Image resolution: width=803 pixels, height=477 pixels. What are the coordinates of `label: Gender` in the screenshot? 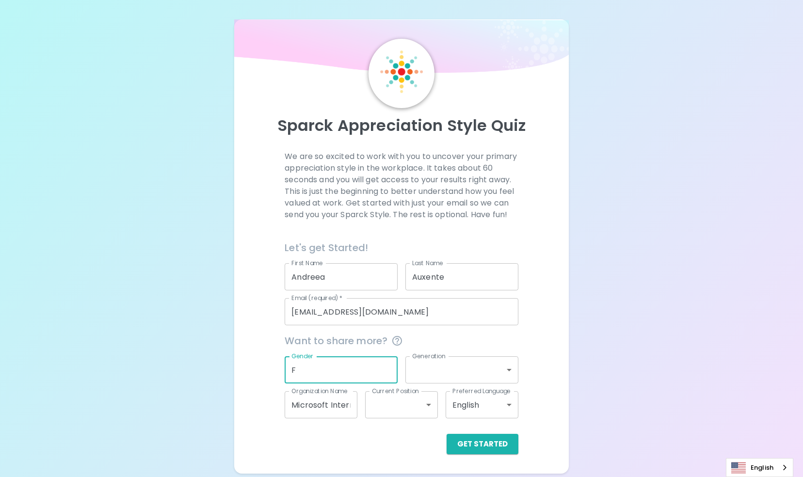 It's located at (303, 356).